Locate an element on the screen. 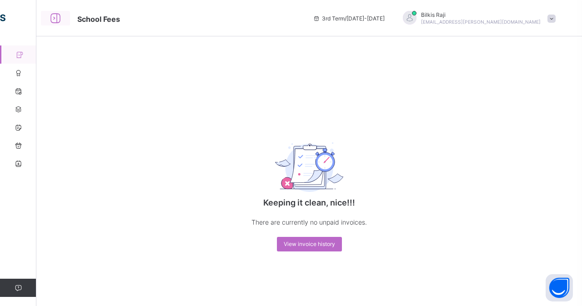 The width and height of the screenshot is (582, 306). span: View invoice history is located at coordinates (309, 244).